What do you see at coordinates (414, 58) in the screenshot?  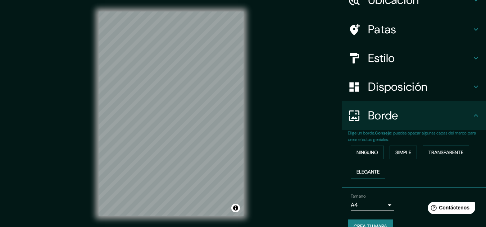 I see `div: Estilo` at bounding box center [414, 58].